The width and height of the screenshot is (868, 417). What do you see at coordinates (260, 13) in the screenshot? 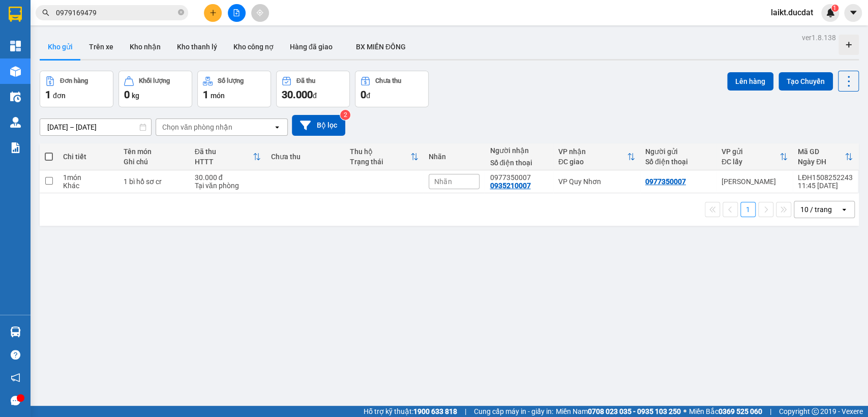
I see `button: aim` at bounding box center [260, 13].